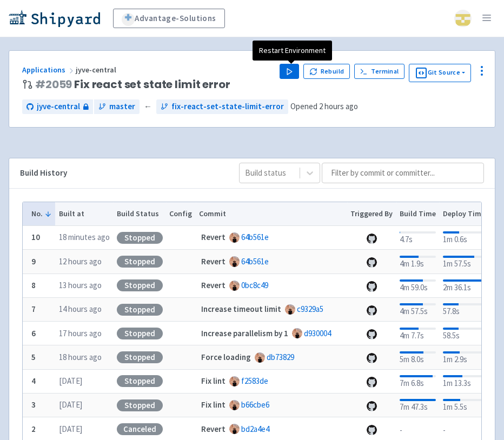 This screenshot has width=504, height=440. I want to click on time: 18 minutes ago, so click(85, 237).